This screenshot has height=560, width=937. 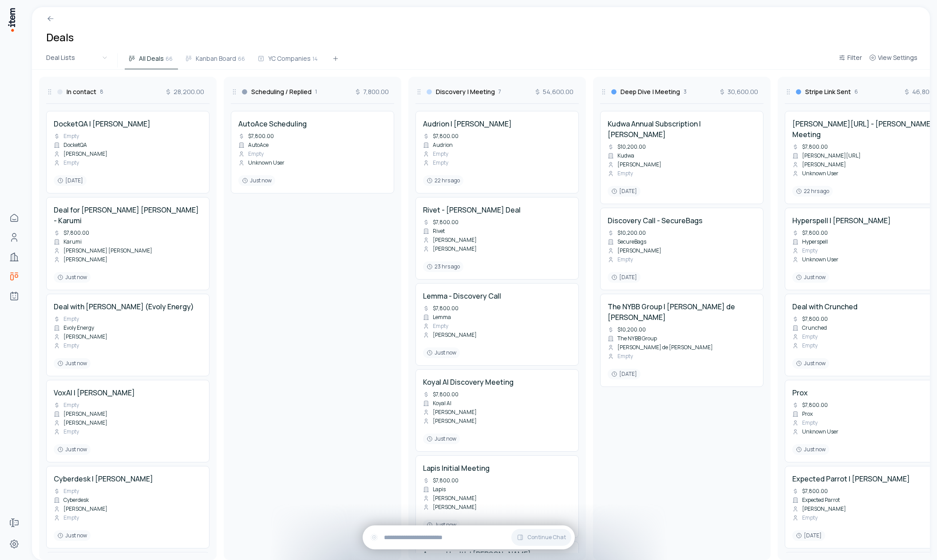 I want to click on div: $10,200.00, so click(x=627, y=147).